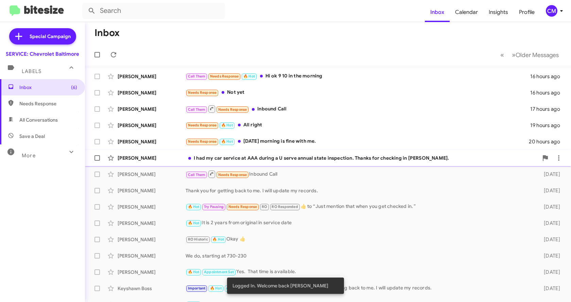 This screenshot has width=571, height=302. Describe the element at coordinates (552, 11) in the screenshot. I see `div: CM` at that location.